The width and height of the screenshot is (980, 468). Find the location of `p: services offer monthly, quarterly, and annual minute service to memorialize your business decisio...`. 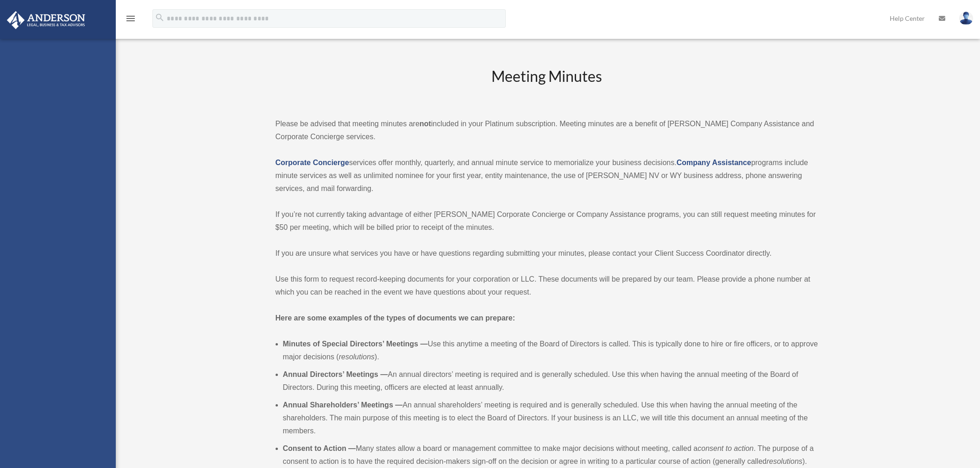

p: services offer monthly, quarterly, and annual minute service to memorialize your business decisio... is located at coordinates (547, 176).